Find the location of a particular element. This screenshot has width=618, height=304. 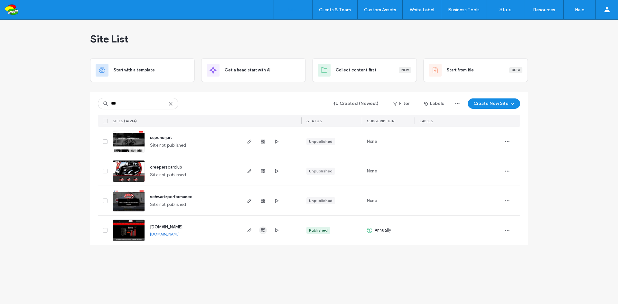

span: STATUS is located at coordinates (314, 121).